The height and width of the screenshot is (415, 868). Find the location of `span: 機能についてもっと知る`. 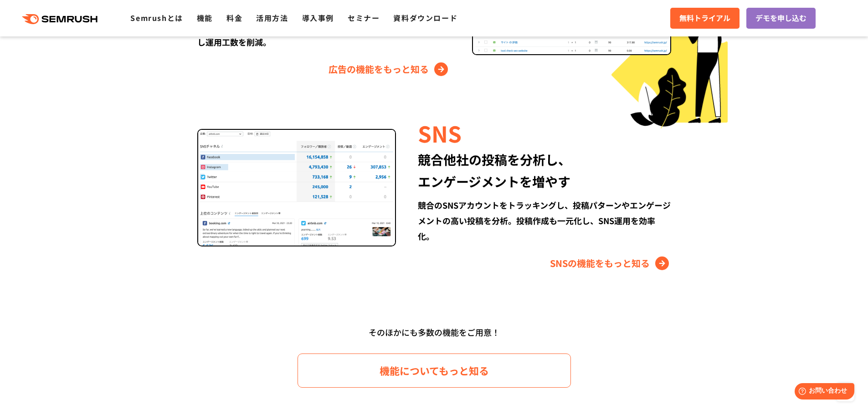

span: 機能についてもっと知る is located at coordinates (434, 371).